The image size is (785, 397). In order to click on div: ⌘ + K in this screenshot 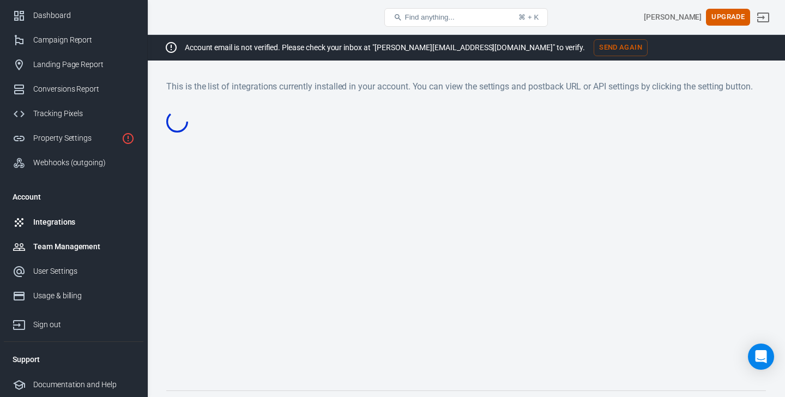, I will do `click(528, 17)`.